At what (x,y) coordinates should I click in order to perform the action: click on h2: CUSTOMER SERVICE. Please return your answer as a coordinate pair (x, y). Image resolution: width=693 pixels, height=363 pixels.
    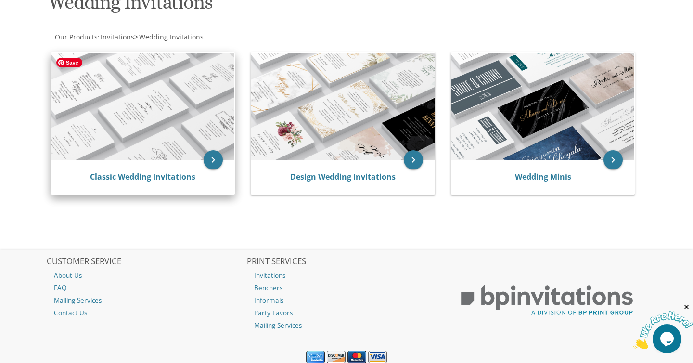
    Looking at the image, I should click on (146, 262).